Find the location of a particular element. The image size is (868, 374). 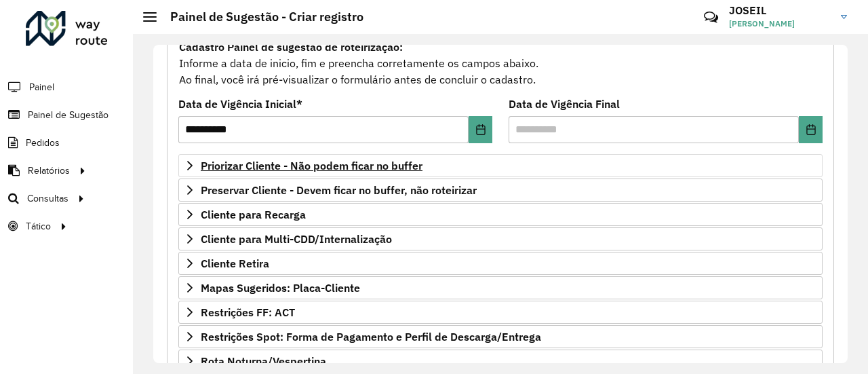

span: Cliente para Recarga is located at coordinates (253, 215).